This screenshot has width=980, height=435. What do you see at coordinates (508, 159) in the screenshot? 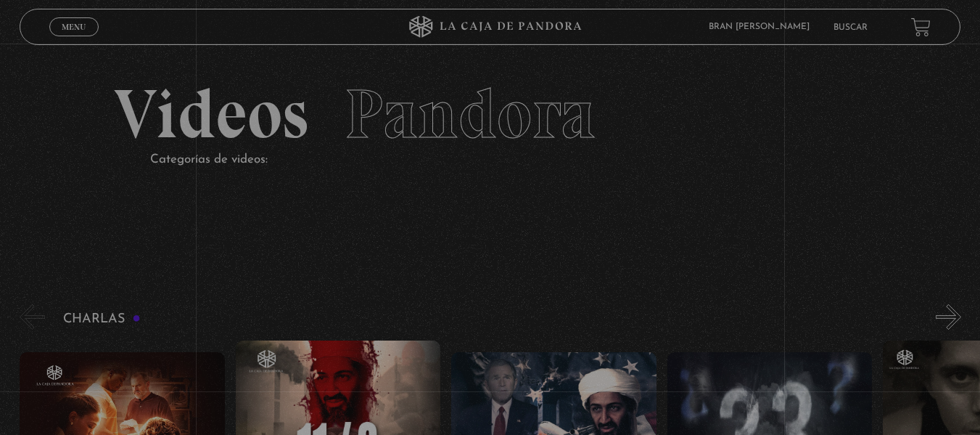
I see `p: Categorías de videos:` at bounding box center [508, 159].